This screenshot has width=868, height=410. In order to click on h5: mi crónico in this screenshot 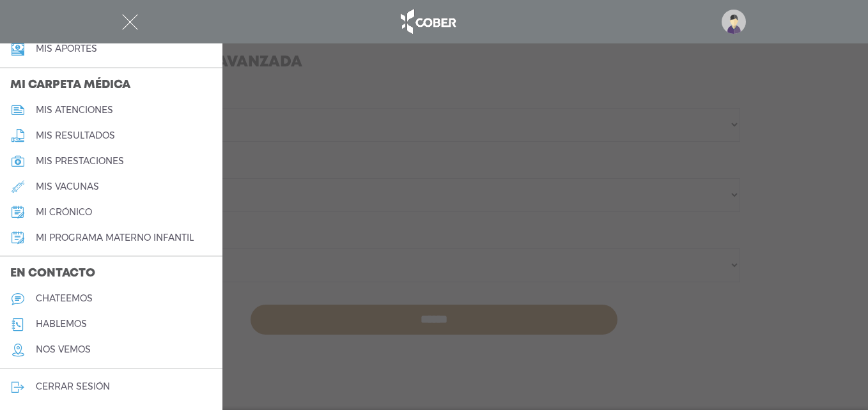, I will do `click(64, 212)`.